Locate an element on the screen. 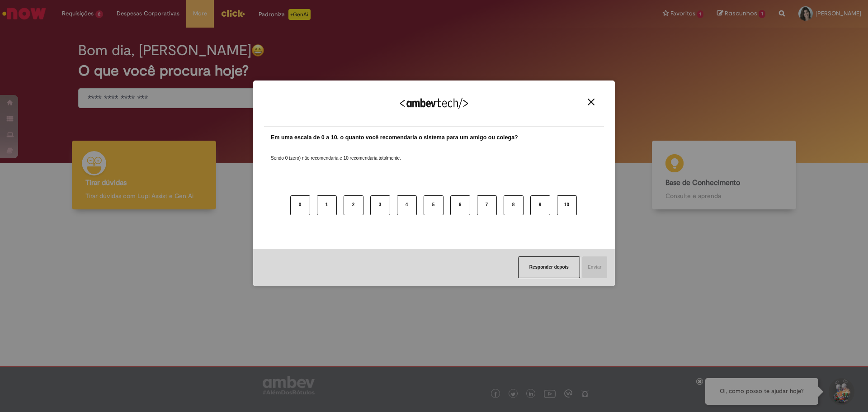 The height and width of the screenshot is (412, 868). img: Close is located at coordinates (591, 102).